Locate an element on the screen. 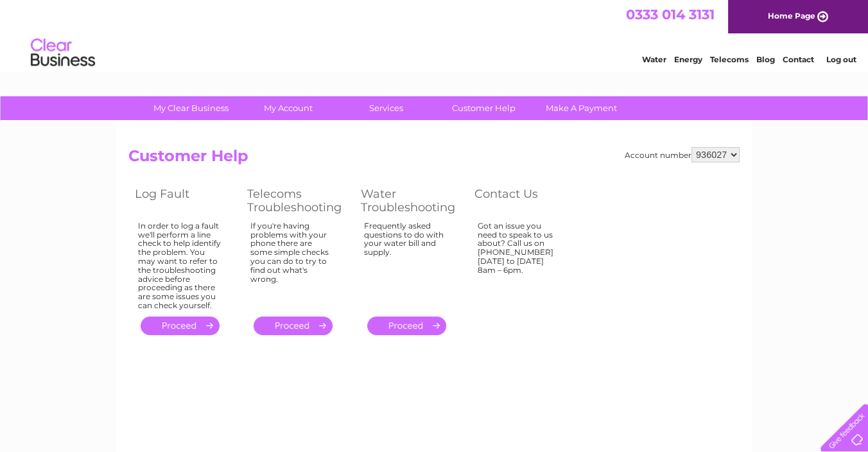 This screenshot has height=452, width=868. span: 0333 014 3131 is located at coordinates (670, 14).